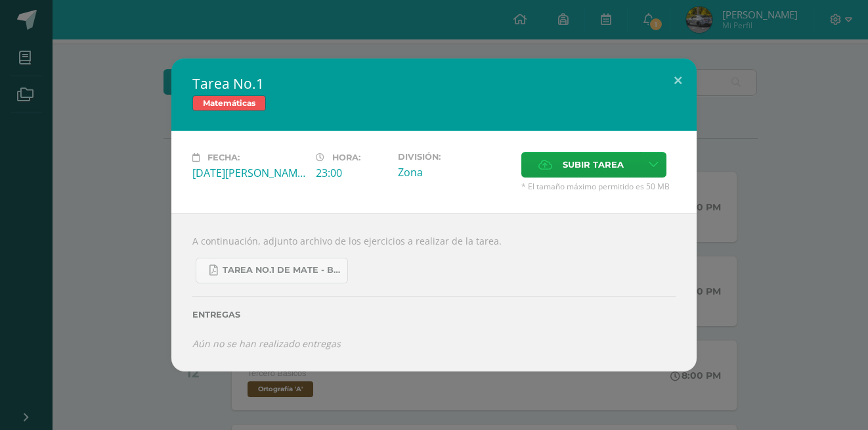 This screenshot has height=430, width=868. I want to click on span: Fecha:, so click(223, 157).